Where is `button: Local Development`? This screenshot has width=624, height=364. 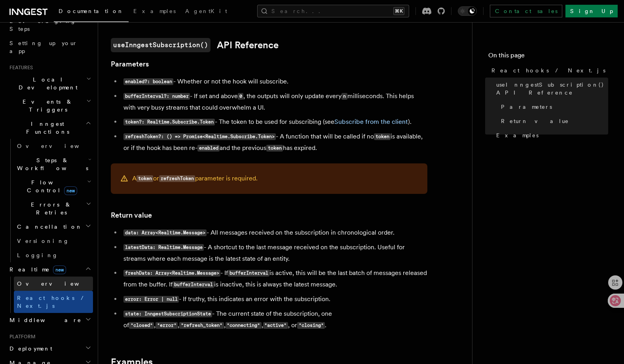
button: Local Development is located at coordinates (50, 83).